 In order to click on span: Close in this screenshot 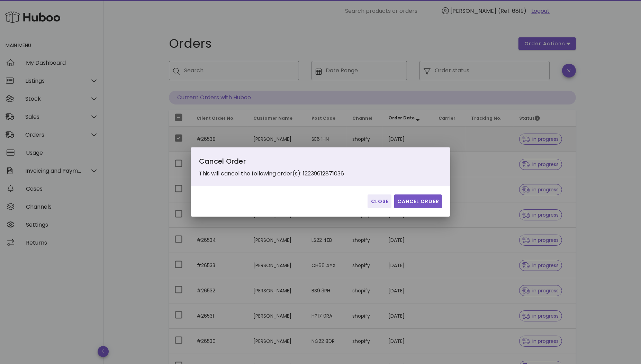, I will do `click(379, 201)`.